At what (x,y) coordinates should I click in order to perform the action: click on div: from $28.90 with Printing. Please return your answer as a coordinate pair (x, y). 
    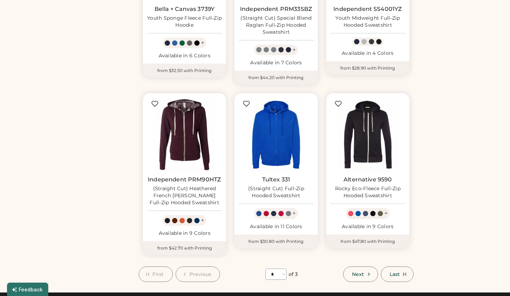
    Looking at the image, I should click on (368, 68).